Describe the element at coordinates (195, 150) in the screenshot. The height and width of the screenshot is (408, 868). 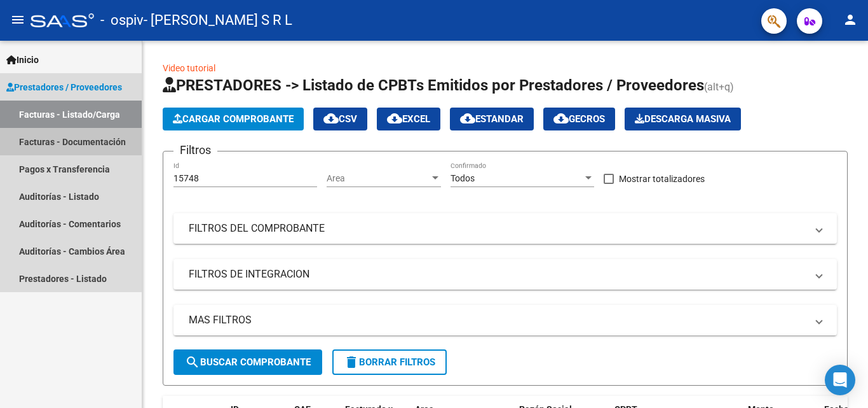
I see `h3: Filtros` at that location.